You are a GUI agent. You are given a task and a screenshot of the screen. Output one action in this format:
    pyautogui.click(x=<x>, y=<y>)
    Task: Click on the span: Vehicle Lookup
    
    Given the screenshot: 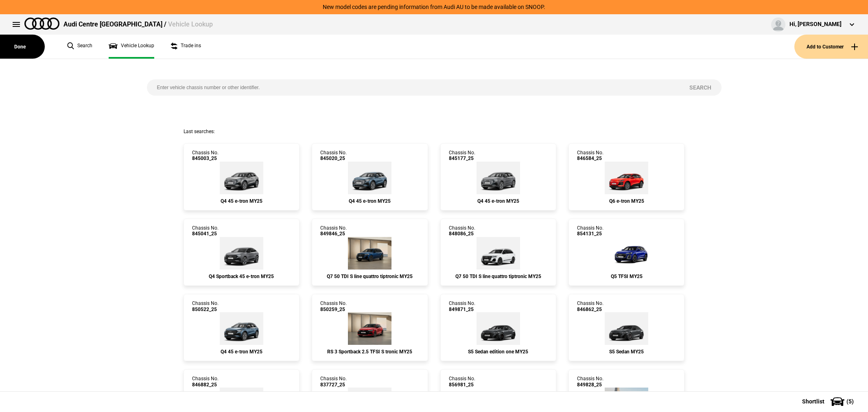 What is the action you would take?
    pyautogui.click(x=191, y=24)
    